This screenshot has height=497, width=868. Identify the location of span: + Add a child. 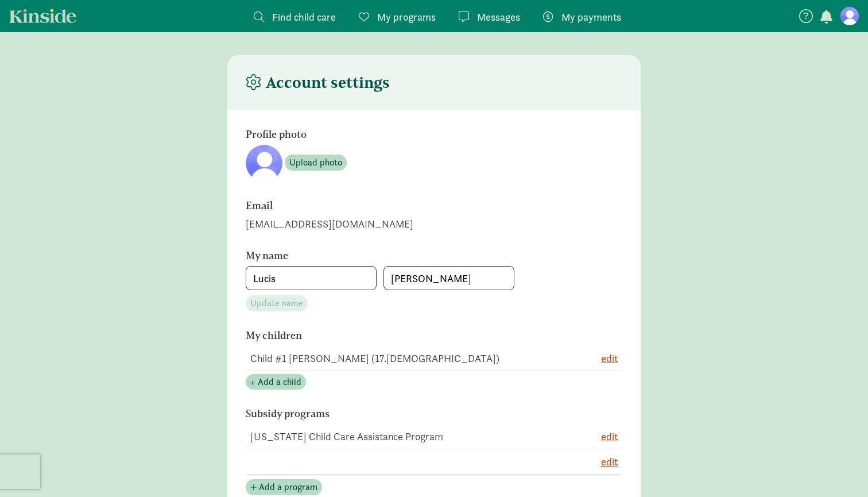
(276, 382).